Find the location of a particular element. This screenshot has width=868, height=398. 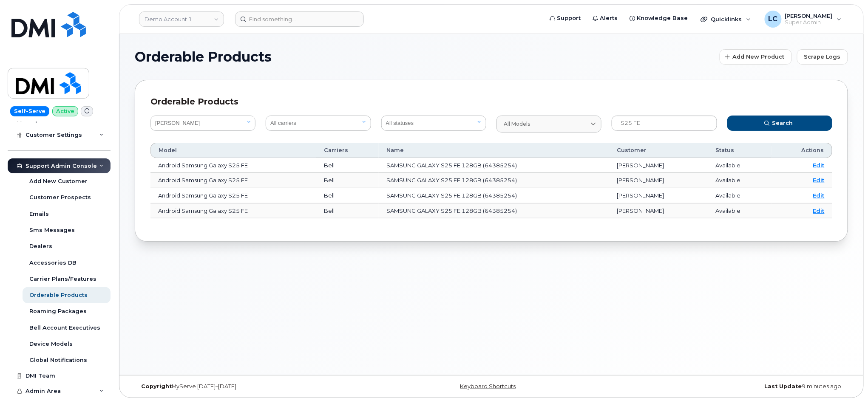

th: Actions is located at coordinates (802, 151).